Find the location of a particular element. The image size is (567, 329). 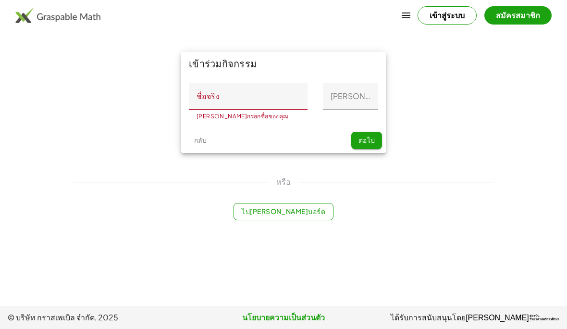

font: ต่อไป is located at coordinates (367, 140).